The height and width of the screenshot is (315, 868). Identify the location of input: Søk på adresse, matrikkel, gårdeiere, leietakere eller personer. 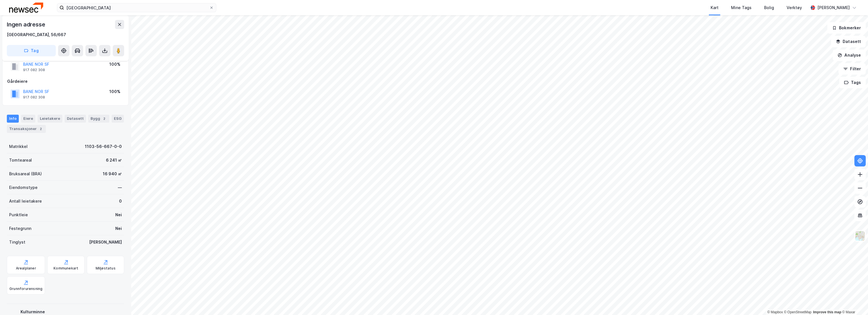
(137, 8).